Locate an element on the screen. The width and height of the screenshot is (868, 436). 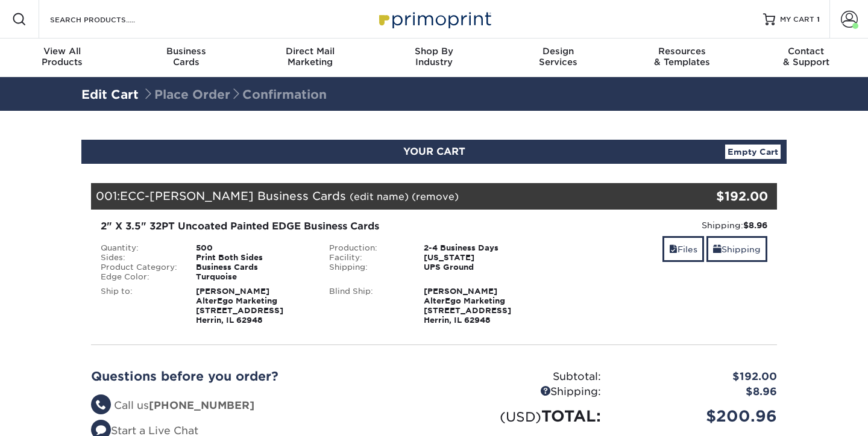
span: Direct Mail is located at coordinates (310, 51).